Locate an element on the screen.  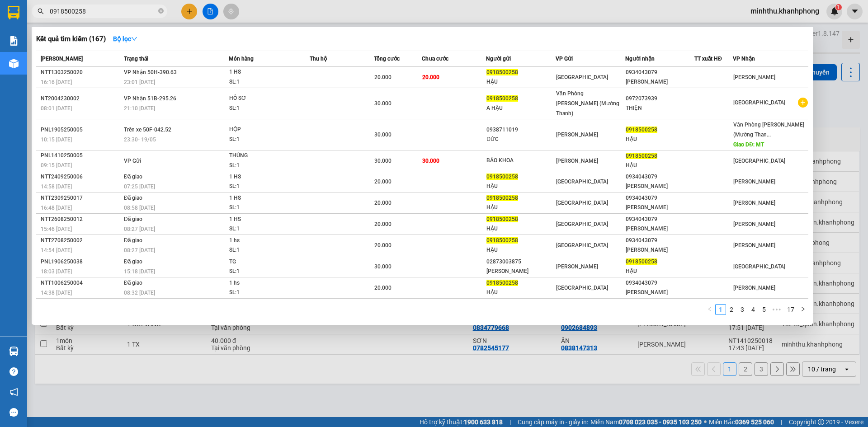
li: Next 5 Pages is located at coordinates (776, 310).